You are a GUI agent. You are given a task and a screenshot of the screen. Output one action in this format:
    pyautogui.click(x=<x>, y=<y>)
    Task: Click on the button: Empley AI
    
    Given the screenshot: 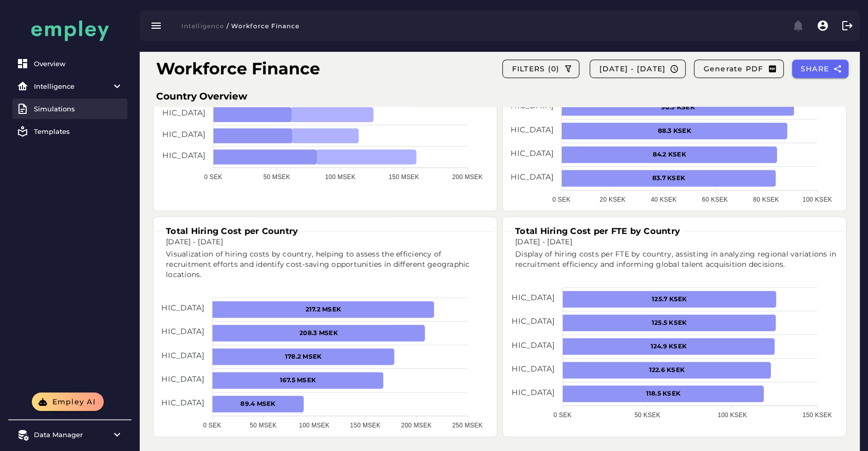 What is the action you would take?
    pyautogui.click(x=68, y=402)
    